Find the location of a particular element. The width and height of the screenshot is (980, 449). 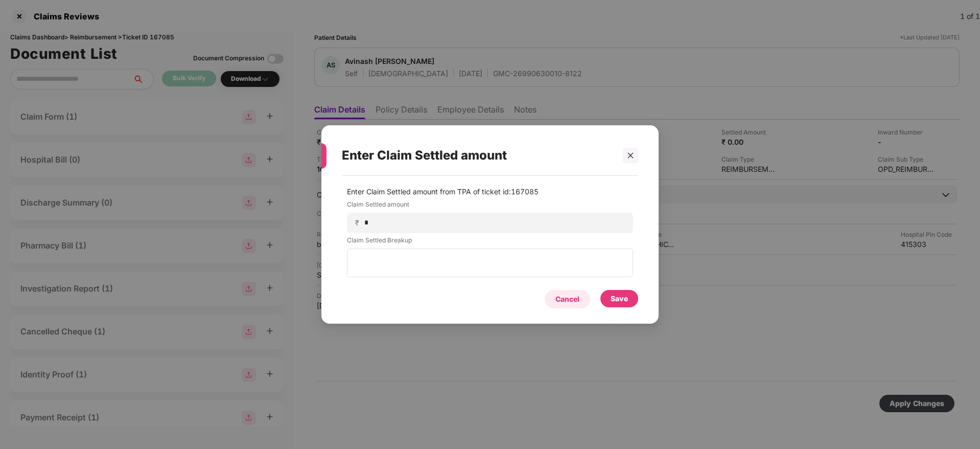

div: Cancel is located at coordinates (567, 299).